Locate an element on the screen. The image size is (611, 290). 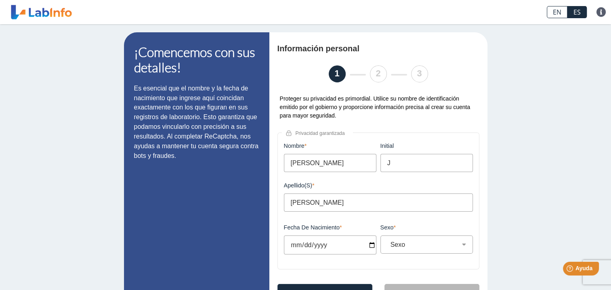
p: Es esencial que el nombre y la fecha de nacimiento que ingrese aquí coincidan exactamente con los... is located at coordinates (197, 122).